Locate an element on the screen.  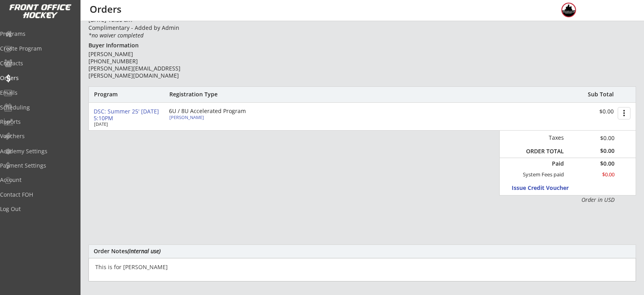
div: System Fees paid is located at coordinates (540, 175).